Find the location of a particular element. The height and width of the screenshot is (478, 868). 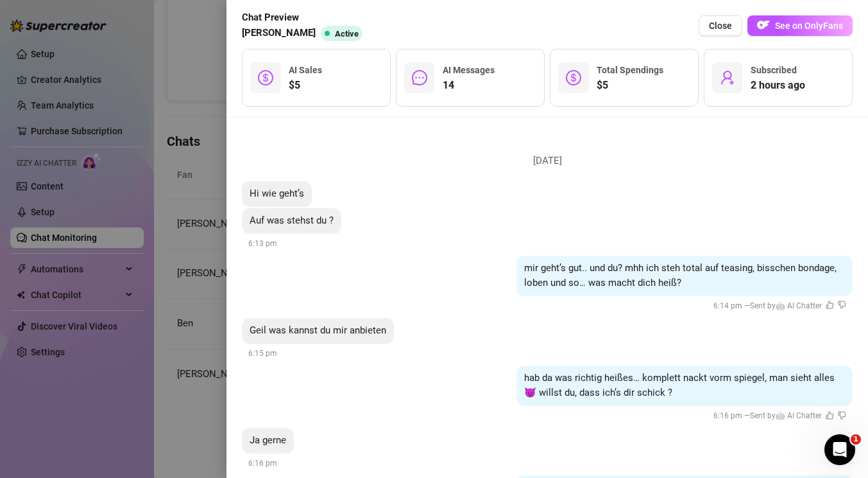

span: 2 hours ago is located at coordinates (778, 85).